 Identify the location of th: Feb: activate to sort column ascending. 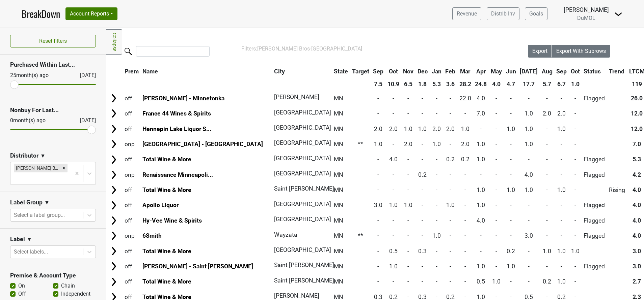
(450, 72).